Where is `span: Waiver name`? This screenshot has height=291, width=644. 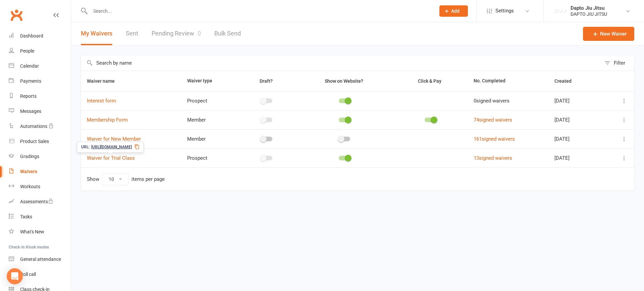 span: Waiver name is located at coordinates (105, 81).